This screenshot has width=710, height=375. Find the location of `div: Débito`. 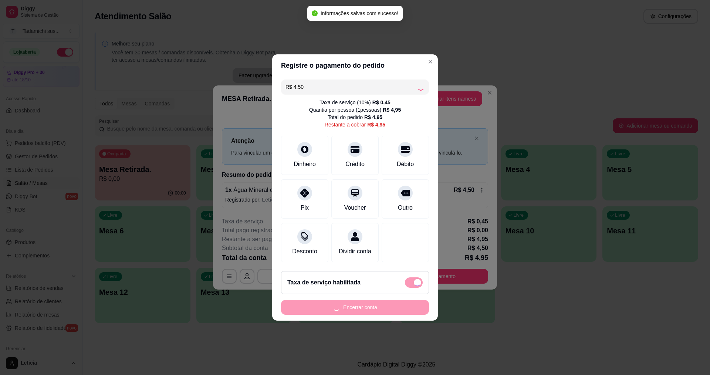

div: Débito is located at coordinates (405, 164).